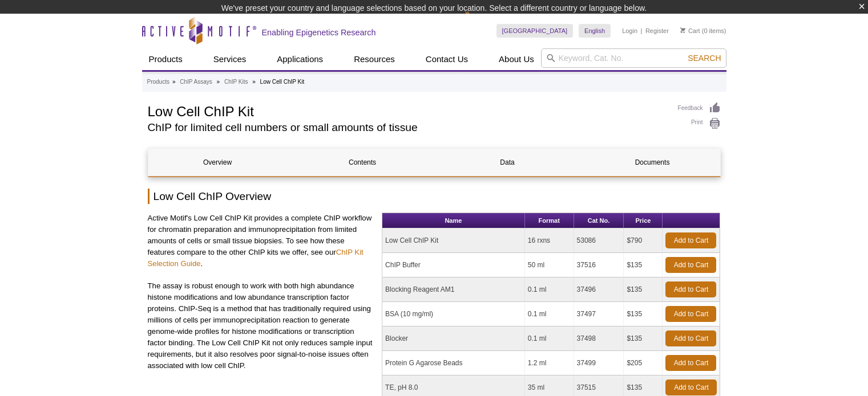 The height and width of the screenshot is (396, 868). What do you see at coordinates (643, 240) in the screenshot?
I see `td: $790` at bounding box center [643, 240].